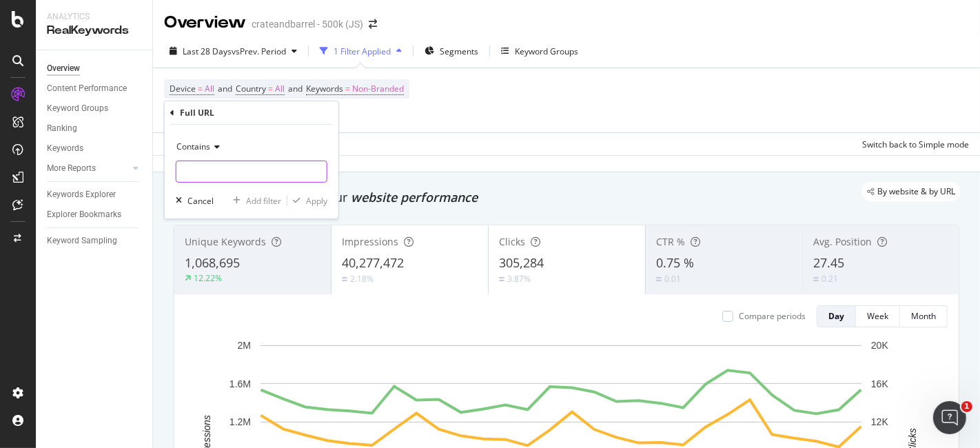 This screenshot has height=448, width=980. What do you see at coordinates (82, 240) in the screenshot?
I see `div: Keyword Sampling` at bounding box center [82, 240].